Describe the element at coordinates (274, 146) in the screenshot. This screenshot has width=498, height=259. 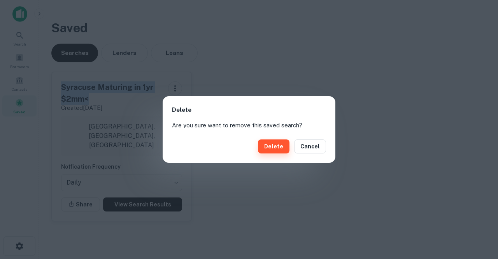
I see `button: Delete` at that location.